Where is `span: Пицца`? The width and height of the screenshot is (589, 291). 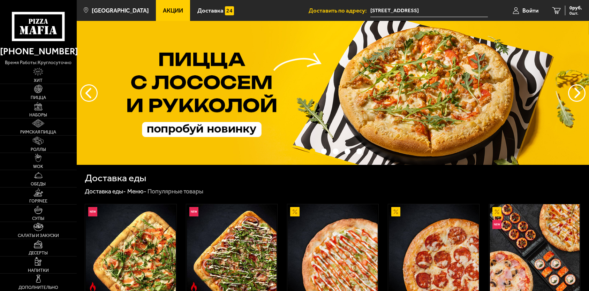 span: Пицца is located at coordinates (38, 98).